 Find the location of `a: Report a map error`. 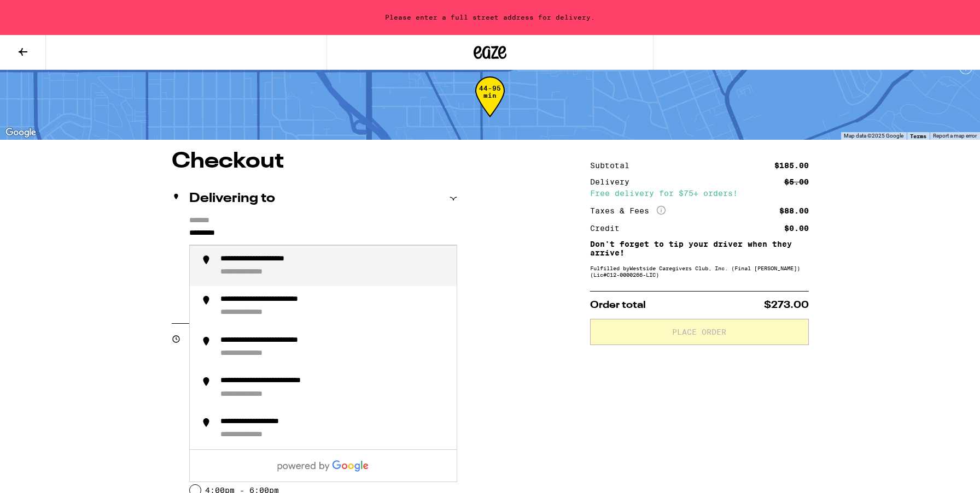

a: Report a map error is located at coordinates (954, 135).